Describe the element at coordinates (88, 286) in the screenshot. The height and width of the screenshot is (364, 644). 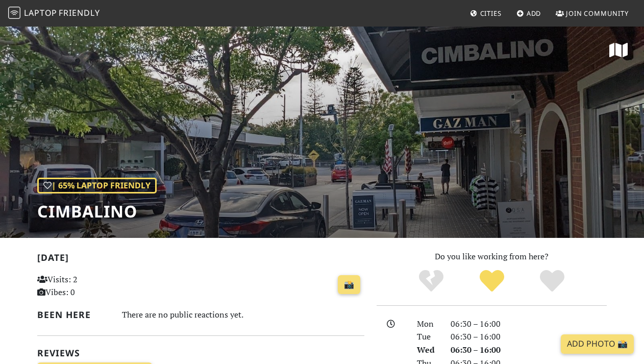
I see `p: Visits: 2 Vibes: 0` at that location.